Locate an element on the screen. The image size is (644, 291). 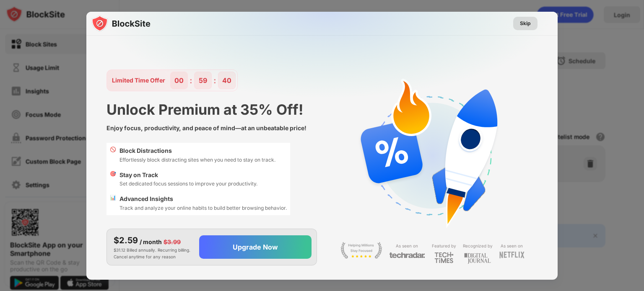
div: Skip is located at coordinates (526, 23).